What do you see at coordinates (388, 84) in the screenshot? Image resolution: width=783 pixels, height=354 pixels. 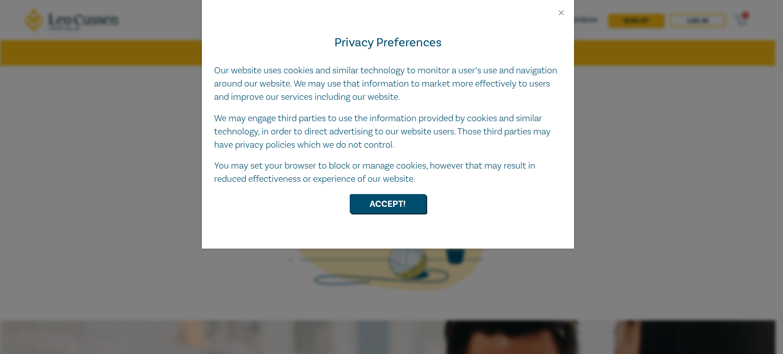 I see `p: Our website uses cookies and similar technology to monitor a user’s use and navigation around our...` at bounding box center [388, 84].